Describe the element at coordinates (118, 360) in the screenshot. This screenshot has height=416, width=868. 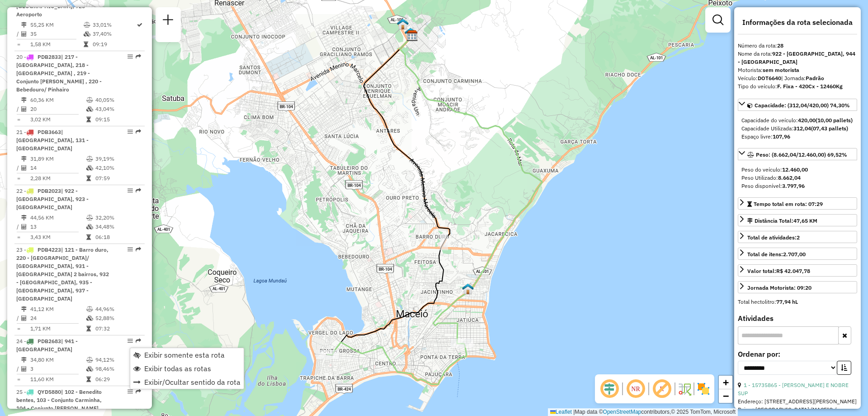
I see `td: 94,12%` at that location.